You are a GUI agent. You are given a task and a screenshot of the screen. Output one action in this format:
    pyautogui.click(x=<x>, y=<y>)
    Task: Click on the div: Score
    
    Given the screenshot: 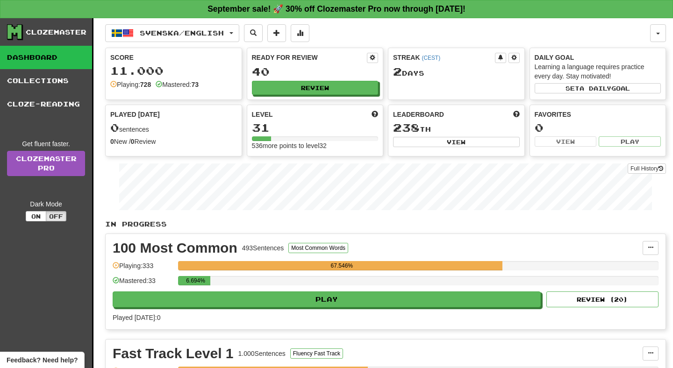 What is the action you would take?
    pyautogui.click(x=173, y=57)
    